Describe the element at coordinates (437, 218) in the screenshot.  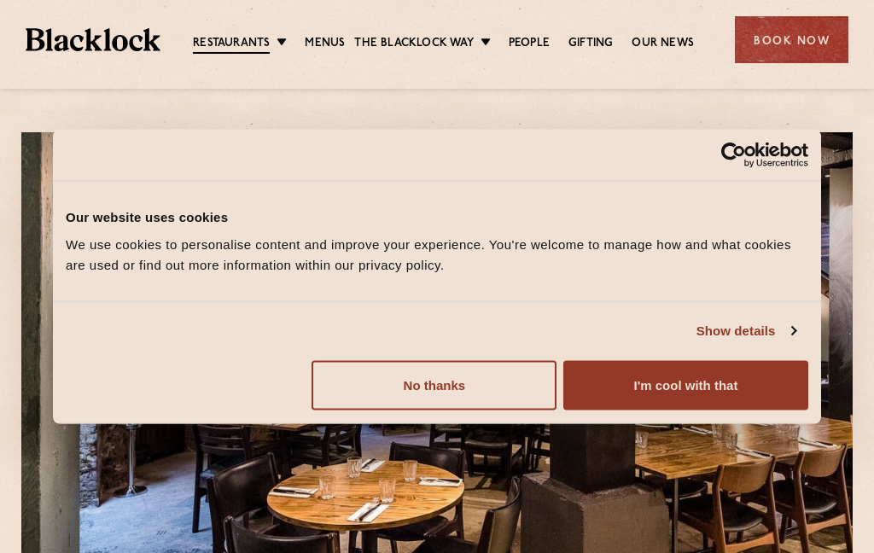
I see `div: Our website uses cookies` at that location.